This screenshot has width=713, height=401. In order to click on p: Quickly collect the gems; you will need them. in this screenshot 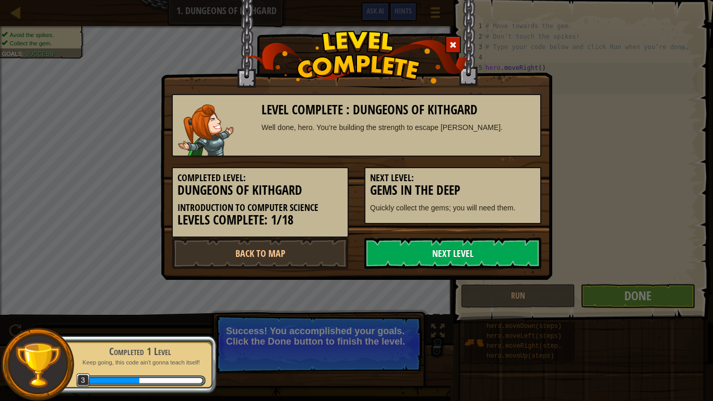, I will do `click(452, 208)`.